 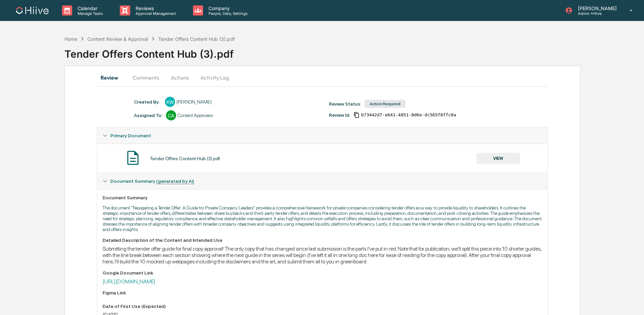 What do you see at coordinates (322, 77) in the screenshot?
I see `div: secondary tabs example` at bounding box center [322, 77].